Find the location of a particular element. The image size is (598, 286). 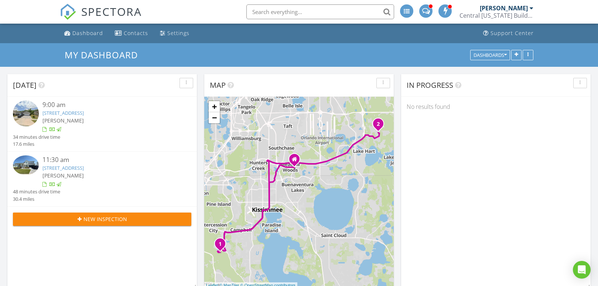

a: My Dashboard is located at coordinates (104, 55).